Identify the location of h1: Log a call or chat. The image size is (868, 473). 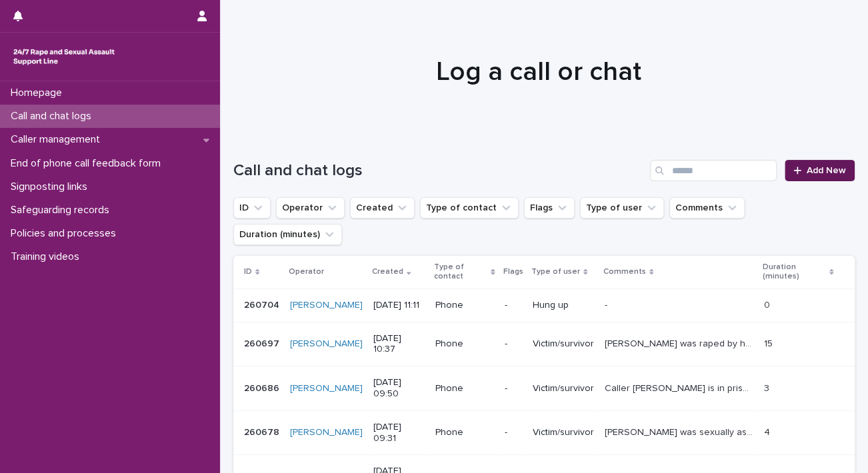
(539, 72).